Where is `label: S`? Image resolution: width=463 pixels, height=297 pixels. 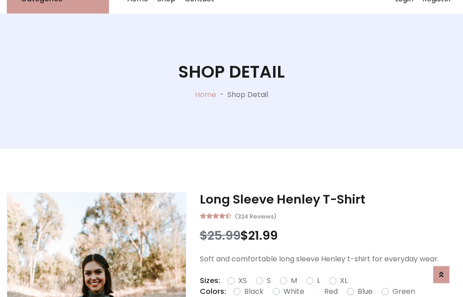
label: S is located at coordinates (268, 281).